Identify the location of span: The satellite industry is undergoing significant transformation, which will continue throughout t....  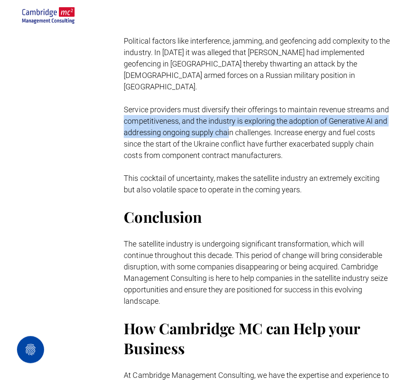
(255, 272).